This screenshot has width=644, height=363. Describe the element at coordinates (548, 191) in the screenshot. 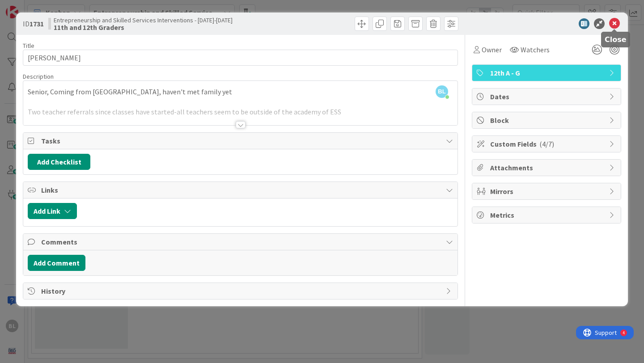

I see `span: Mirrors` at that location.